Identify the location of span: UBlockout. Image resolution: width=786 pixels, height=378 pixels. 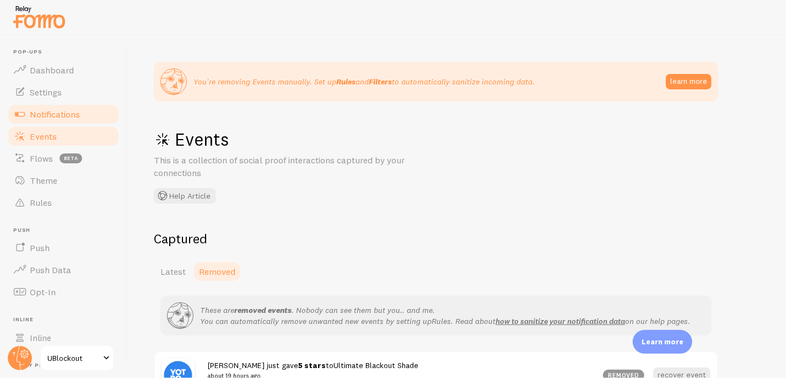
(73, 358).